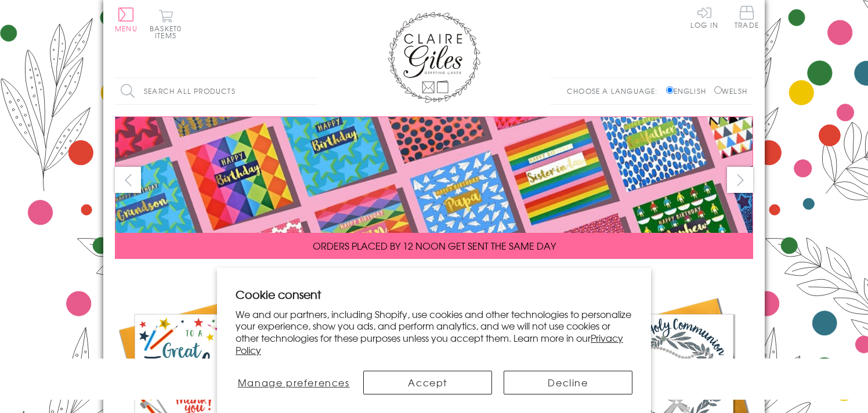 This screenshot has height=413, width=868. I want to click on input: Welsh, so click(717, 90).